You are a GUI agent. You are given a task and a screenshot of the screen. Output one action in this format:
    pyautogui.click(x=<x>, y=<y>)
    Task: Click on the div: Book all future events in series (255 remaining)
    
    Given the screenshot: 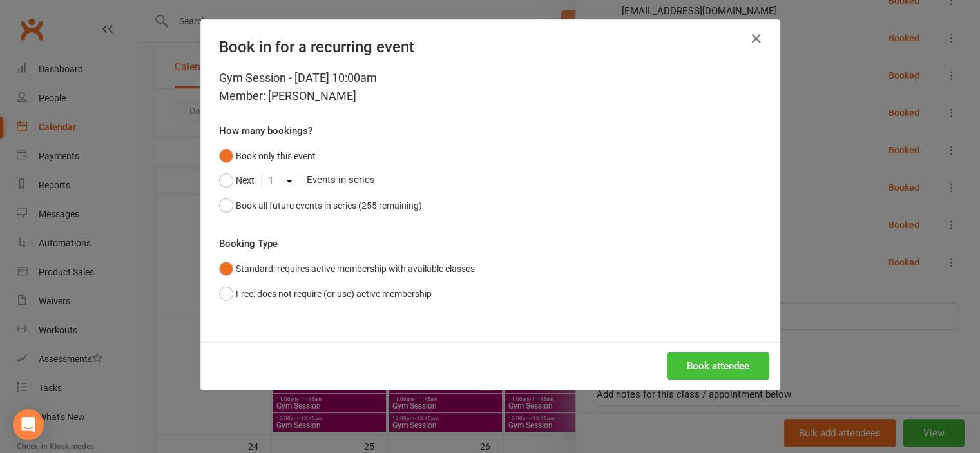 What is the action you would take?
    pyautogui.click(x=329, y=205)
    